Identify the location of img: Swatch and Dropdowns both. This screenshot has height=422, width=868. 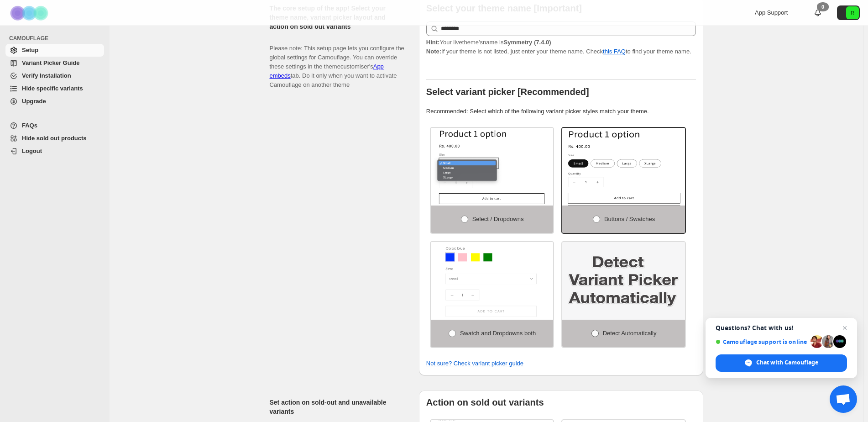
(492, 281).